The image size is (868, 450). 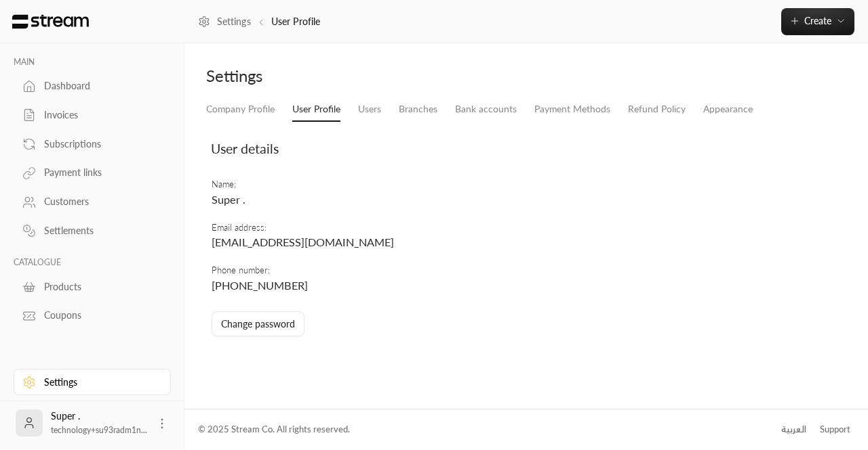 I want to click on span: User details, so click(x=245, y=148).